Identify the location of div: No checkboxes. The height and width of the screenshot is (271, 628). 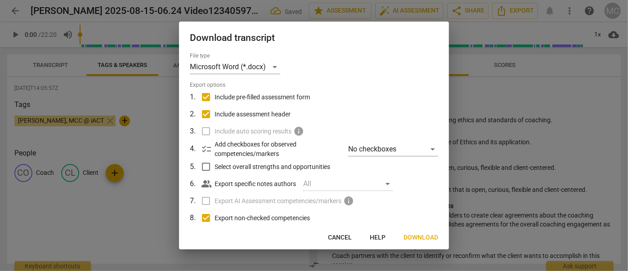
(393, 149).